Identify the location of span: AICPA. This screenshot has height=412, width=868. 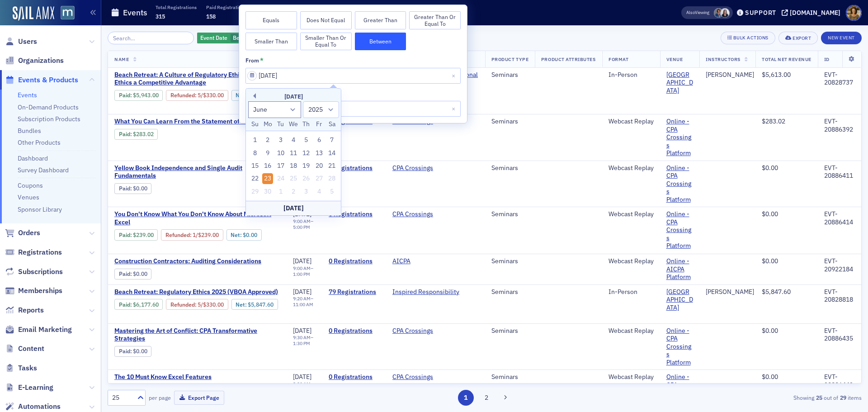
(421, 261).